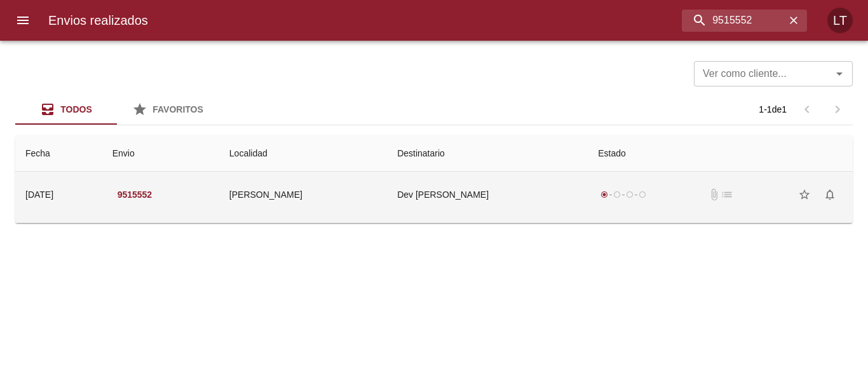 This screenshot has width=868, height=386. What do you see at coordinates (840, 74) in the screenshot?
I see `button: Abrir` at bounding box center [840, 74].